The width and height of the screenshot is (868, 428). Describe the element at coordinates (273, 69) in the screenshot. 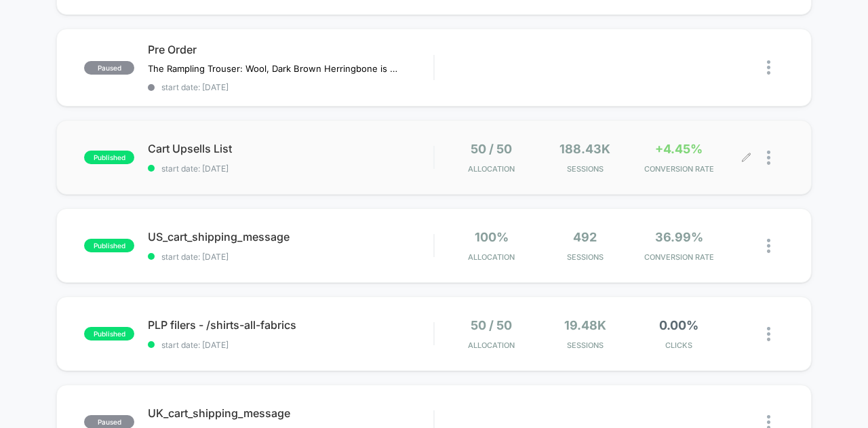

I see `span: The Rampling Trouser: Wool, Dark Brown Herringbone is available to buy on pre-order.Orders contai...` at that location.